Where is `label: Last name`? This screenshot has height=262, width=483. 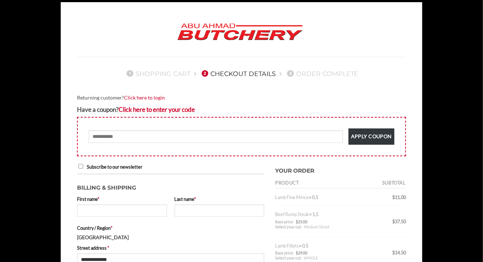
label: Last name is located at coordinates (219, 199).